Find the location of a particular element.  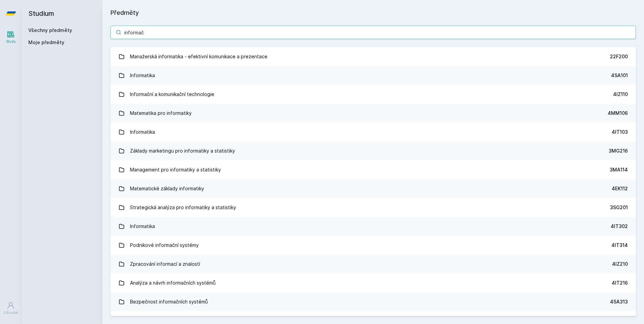

div: Zpracování informací a znalostí is located at coordinates (165, 264).